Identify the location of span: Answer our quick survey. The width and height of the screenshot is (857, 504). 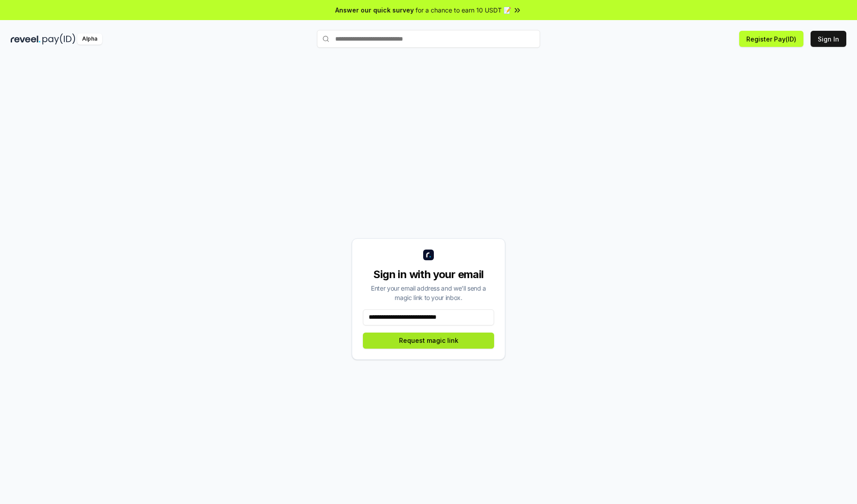
(375, 10).